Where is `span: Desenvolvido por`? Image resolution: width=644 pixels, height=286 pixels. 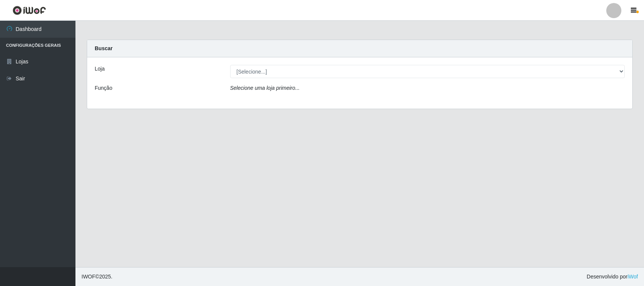
span: Desenvolvido por is located at coordinates (613, 277).